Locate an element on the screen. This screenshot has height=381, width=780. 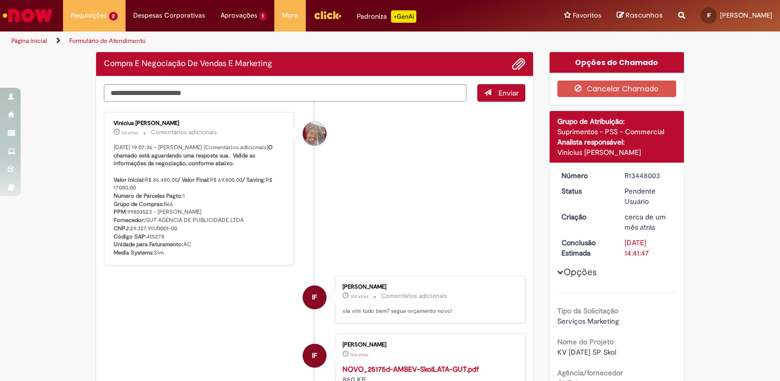
b: PPM: is located at coordinates (120, 212).